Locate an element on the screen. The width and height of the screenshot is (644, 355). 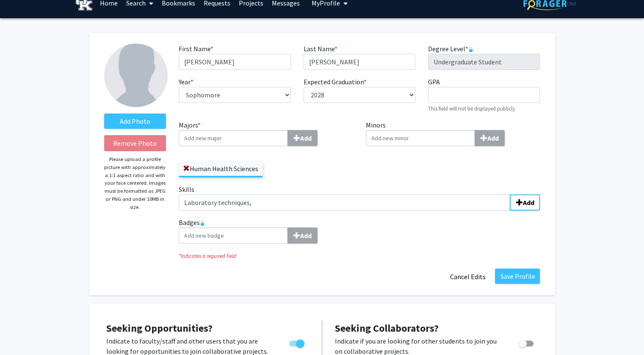
label: Degree Level is located at coordinates (450, 48).